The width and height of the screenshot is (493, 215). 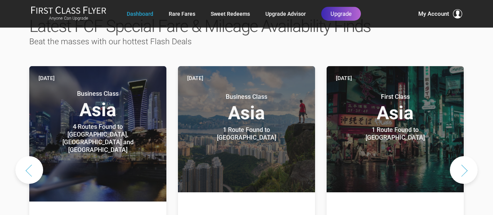 I want to click on a: Upgrade Advisor, so click(x=285, y=14).